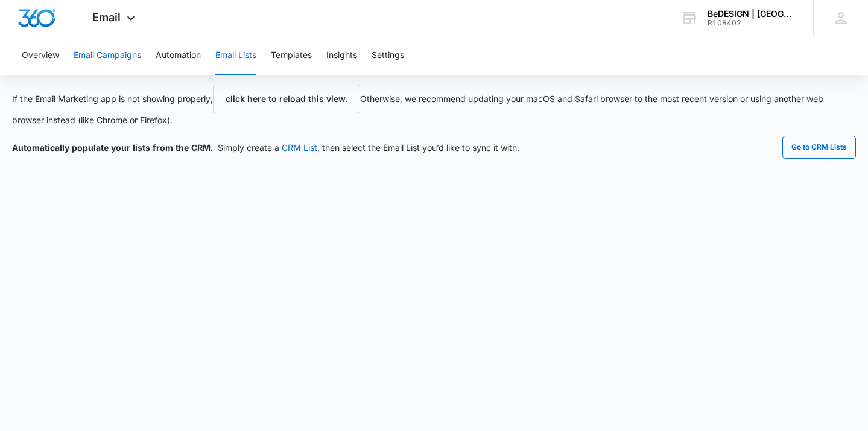  I want to click on span: Automatically populate your lists from the CRM., so click(112, 147).